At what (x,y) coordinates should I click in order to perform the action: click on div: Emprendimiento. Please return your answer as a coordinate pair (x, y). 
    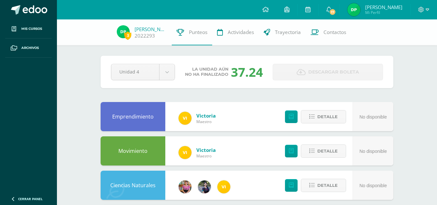
    Looking at the image, I should click on (133, 117).